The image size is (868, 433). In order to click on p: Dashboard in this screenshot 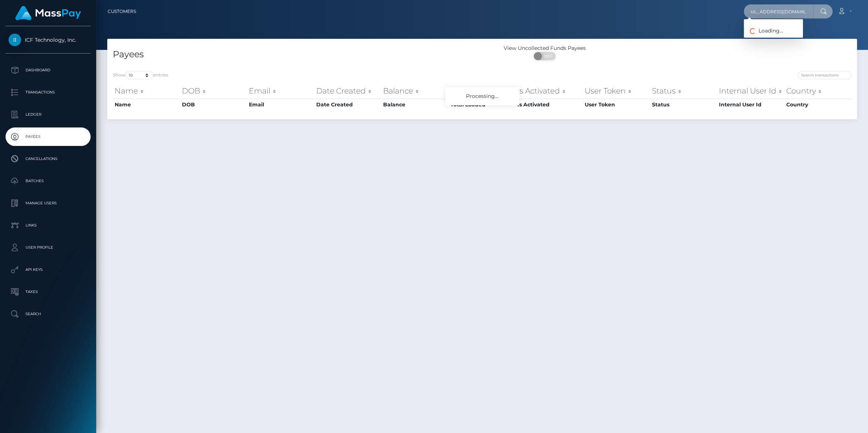, I will do `click(48, 70)`.